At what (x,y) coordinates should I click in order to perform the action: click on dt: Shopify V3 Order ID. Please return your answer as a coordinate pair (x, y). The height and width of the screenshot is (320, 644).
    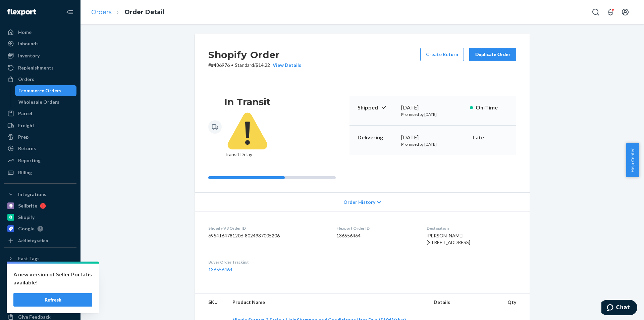
    Looking at the image, I should click on (267, 228).